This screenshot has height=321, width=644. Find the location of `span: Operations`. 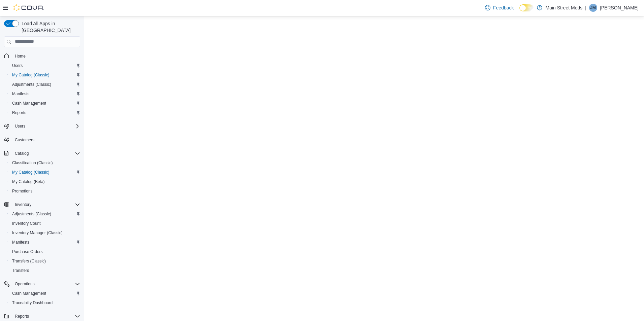

span: Operations is located at coordinates (24, 284).